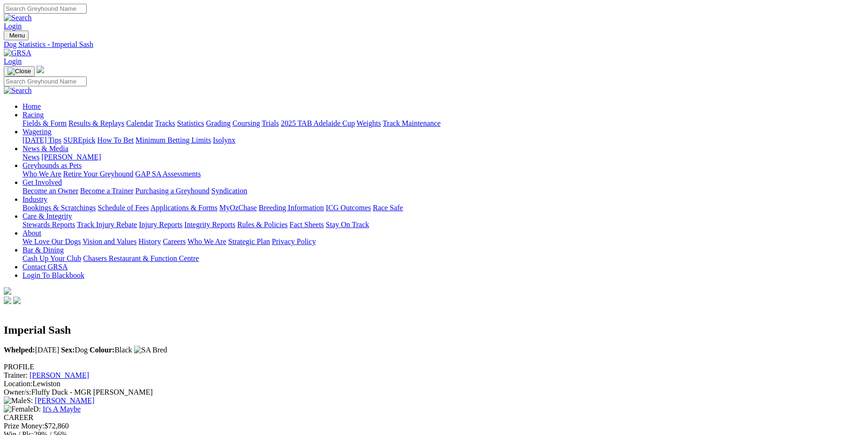  I want to click on a: 2025 TAB Adelaide Cup, so click(318, 123).